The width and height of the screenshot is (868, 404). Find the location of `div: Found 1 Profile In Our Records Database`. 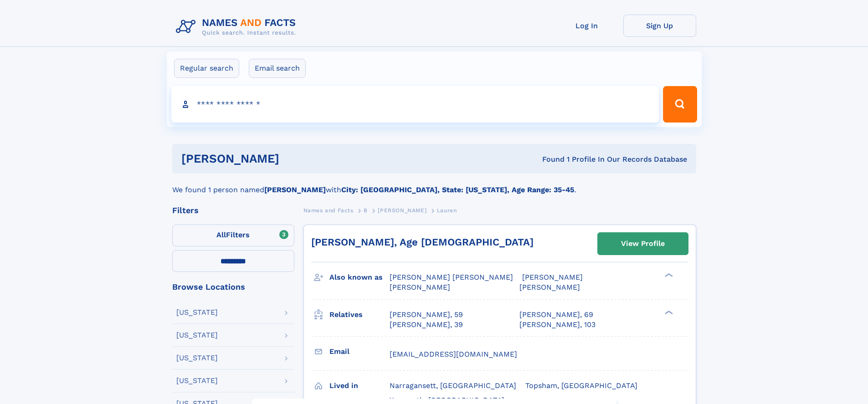

div: Found 1 Profile In Our Records Database is located at coordinates (548, 159).